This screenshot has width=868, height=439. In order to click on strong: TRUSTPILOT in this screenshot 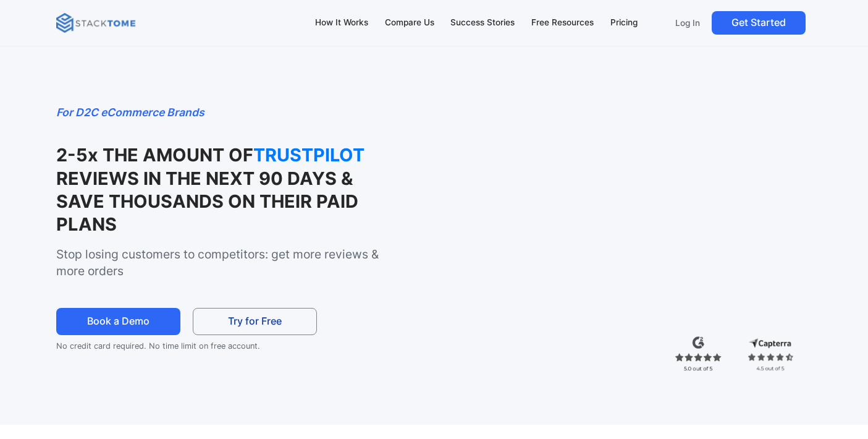, I will do `click(315, 155)`.